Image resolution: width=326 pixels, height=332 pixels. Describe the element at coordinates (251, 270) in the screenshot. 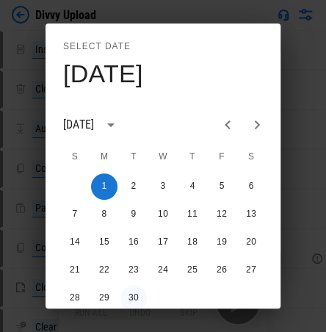

I see `button: 27` at that location.